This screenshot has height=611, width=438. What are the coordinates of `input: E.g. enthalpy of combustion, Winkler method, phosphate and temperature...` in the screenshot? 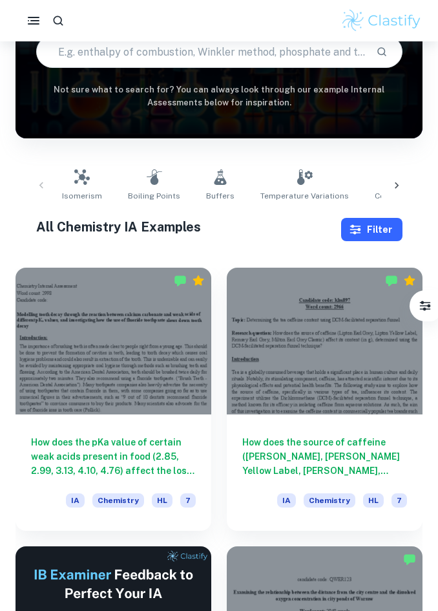 It's located at (201, 52).